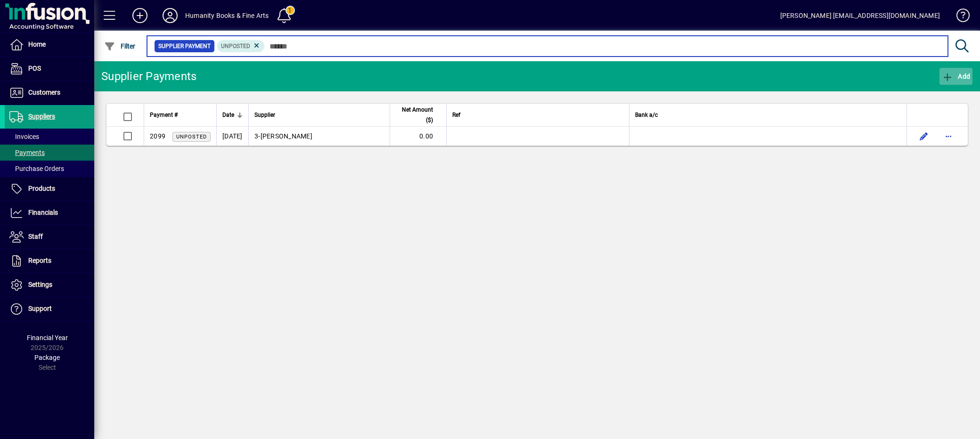  I want to click on span: Net Amount ($), so click(414, 115).